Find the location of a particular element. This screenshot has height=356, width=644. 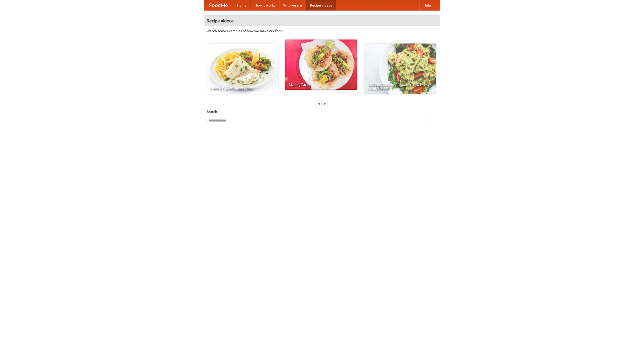

a: Recipe videos is located at coordinates (321, 5).